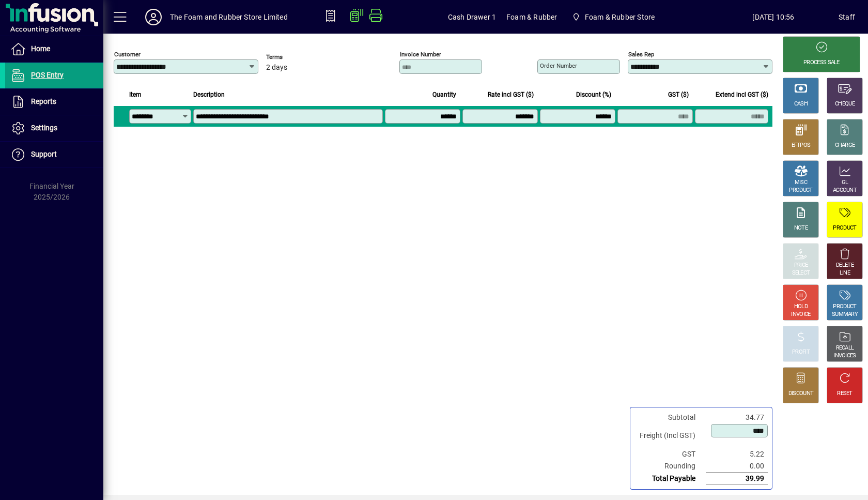 The width and height of the screenshot is (868, 500). Describe the element at coordinates (801, 265) in the screenshot. I see `div: PRICE` at that location.